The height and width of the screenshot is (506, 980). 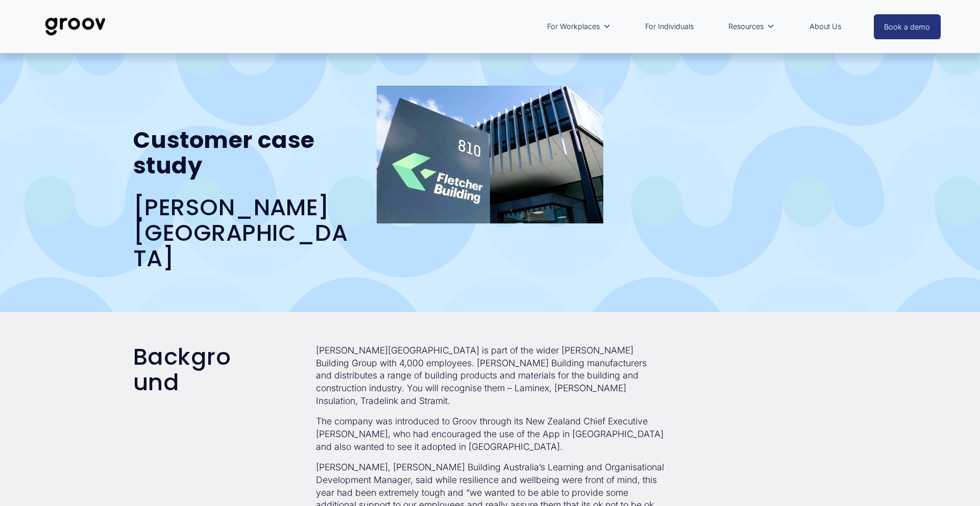 I want to click on strong: Customer case study, so click(x=226, y=152).